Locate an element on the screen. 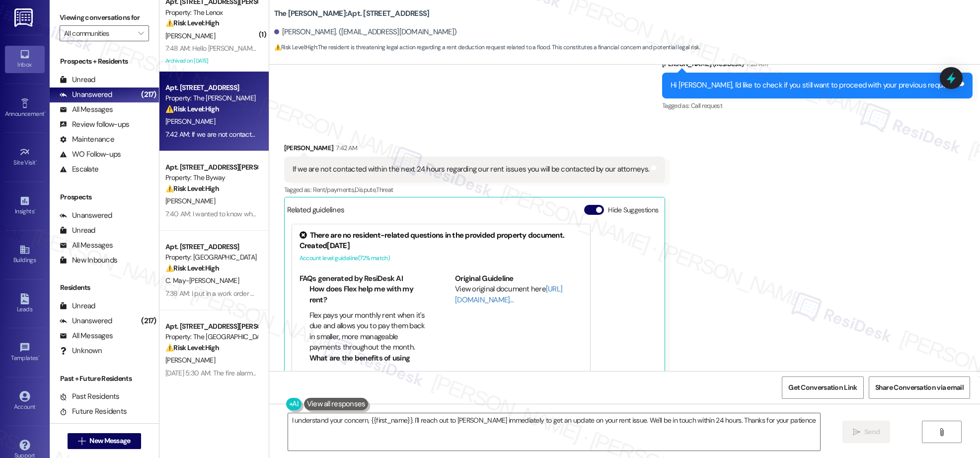  div: View original document here is located at coordinates (518, 294).